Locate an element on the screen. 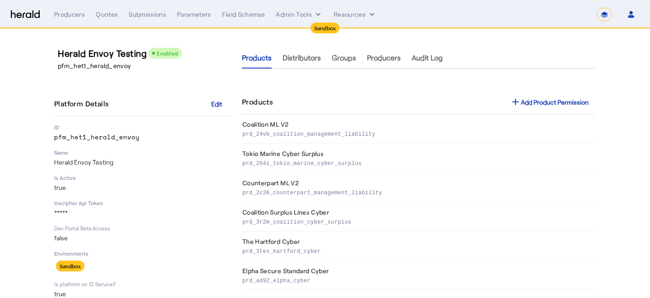 The image size is (650, 298). div: Parameters is located at coordinates (194, 14).